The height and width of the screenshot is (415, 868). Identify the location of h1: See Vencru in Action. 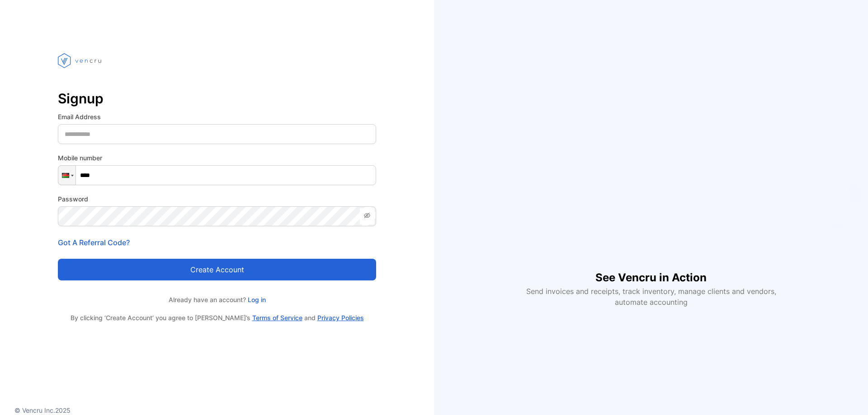
(651, 271).